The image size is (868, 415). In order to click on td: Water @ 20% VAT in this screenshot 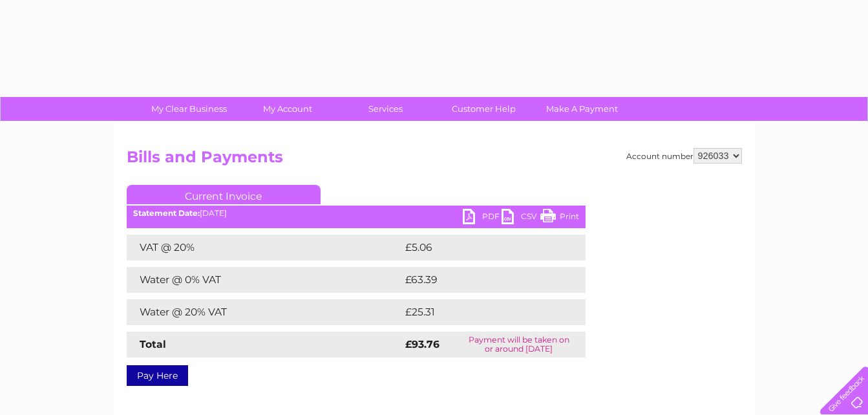, I will do `click(264, 312)`.